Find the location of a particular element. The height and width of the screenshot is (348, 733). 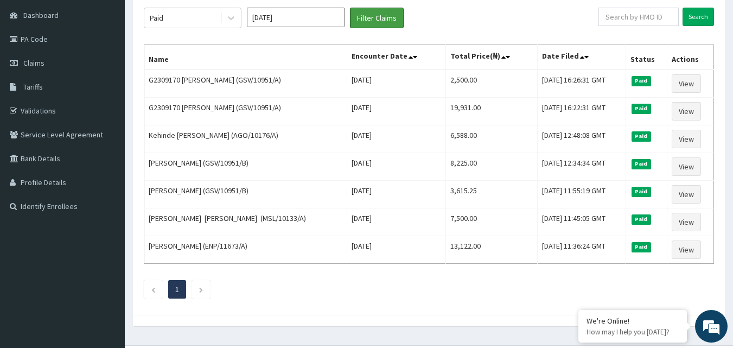

textarea: Type your message and hit 'Enter' is located at coordinates (106, 251).